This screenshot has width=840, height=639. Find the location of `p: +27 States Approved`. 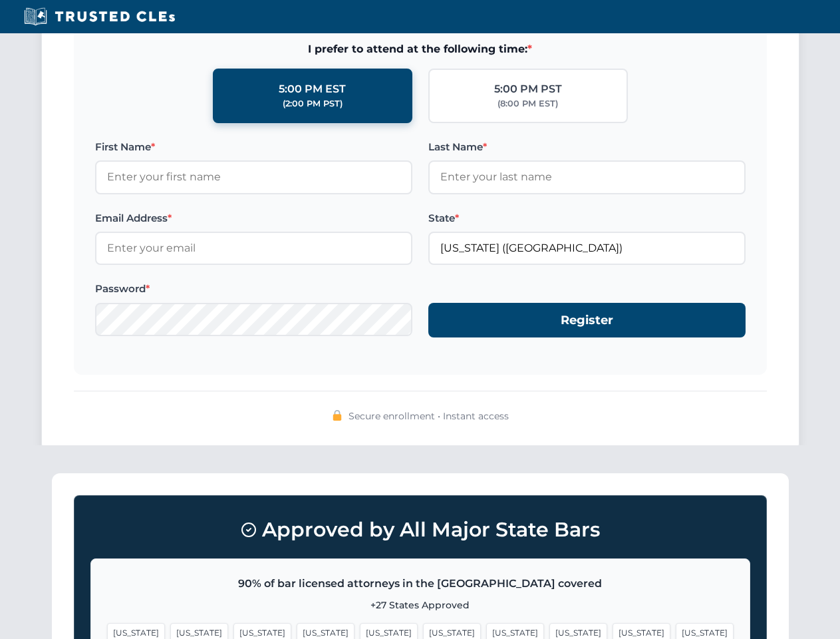

p: +27 States Approved is located at coordinates (420, 604).